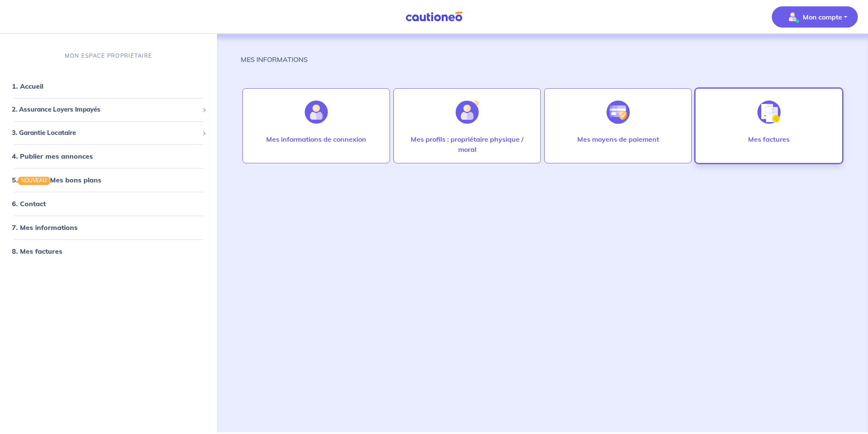  What do you see at coordinates (618, 112) in the screenshot?
I see `img: illu_credit_card_no_anim.svg` at bounding box center [618, 112].